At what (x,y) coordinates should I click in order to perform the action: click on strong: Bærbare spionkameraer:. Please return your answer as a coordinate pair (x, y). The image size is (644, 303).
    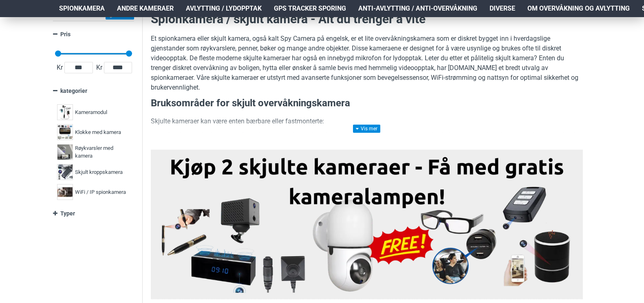
    Looking at the image, I should click on (204, 135).